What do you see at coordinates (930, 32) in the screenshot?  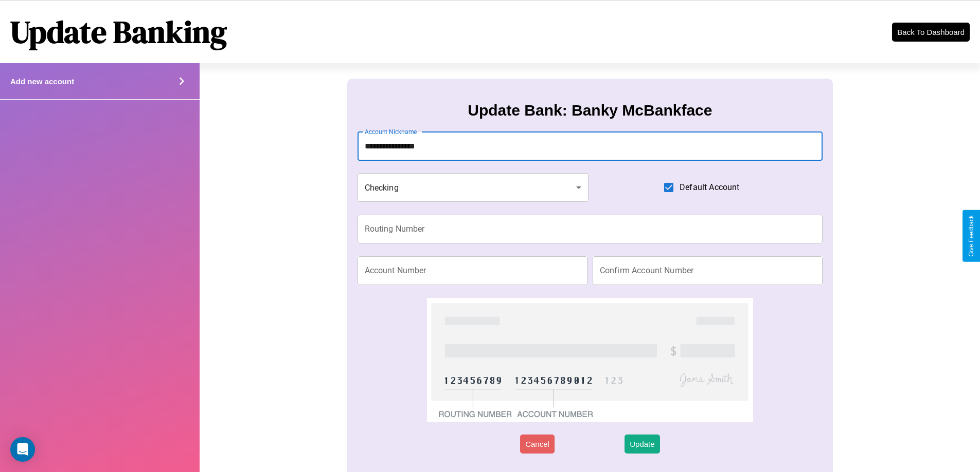 I see `button: Back To Dashboard` at bounding box center [930, 32].